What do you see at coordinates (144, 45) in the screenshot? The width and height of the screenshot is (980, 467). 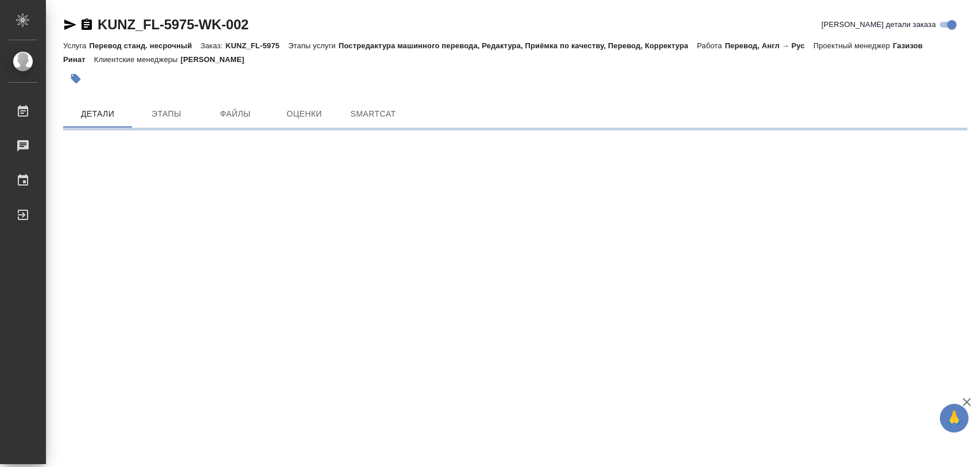 I see `p: Перевод станд. несрочный` at bounding box center [144, 45].